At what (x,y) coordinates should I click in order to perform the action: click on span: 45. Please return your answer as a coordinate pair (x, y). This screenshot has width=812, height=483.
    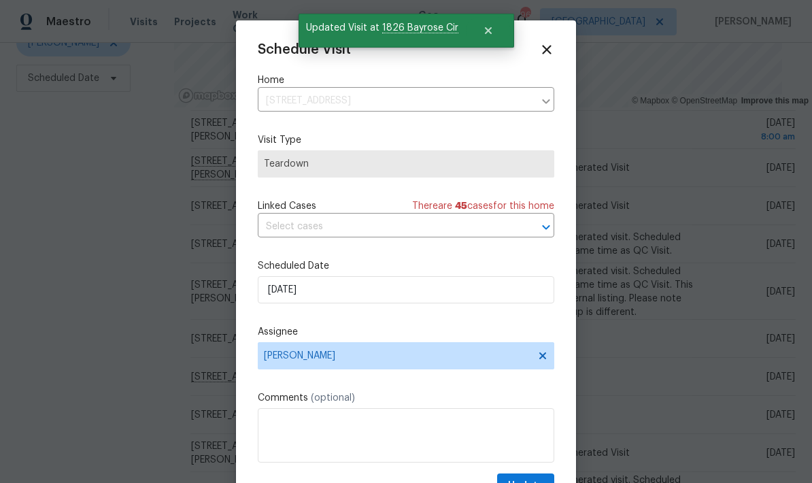
    Looking at the image, I should click on (461, 206).